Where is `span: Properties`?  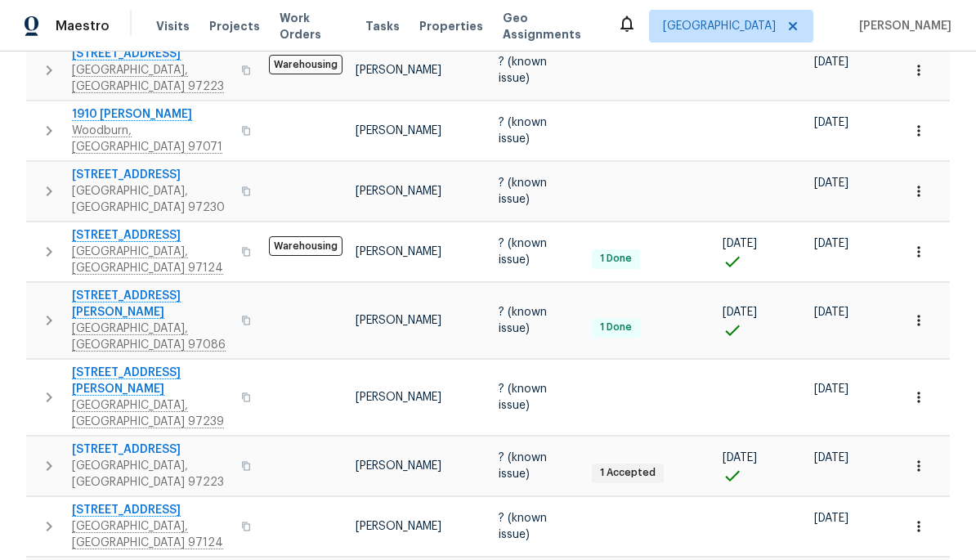 span: Properties is located at coordinates (451, 26).